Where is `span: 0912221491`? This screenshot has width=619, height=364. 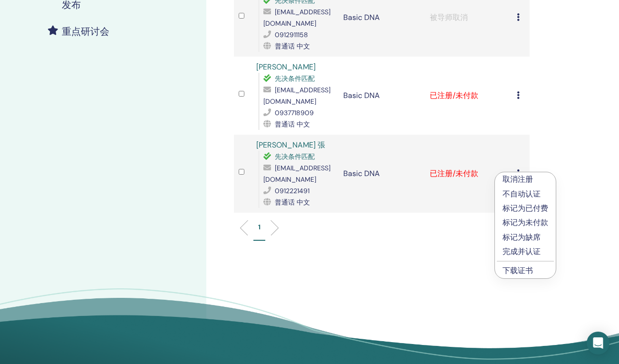 span: 0912221491 is located at coordinates (292, 191).